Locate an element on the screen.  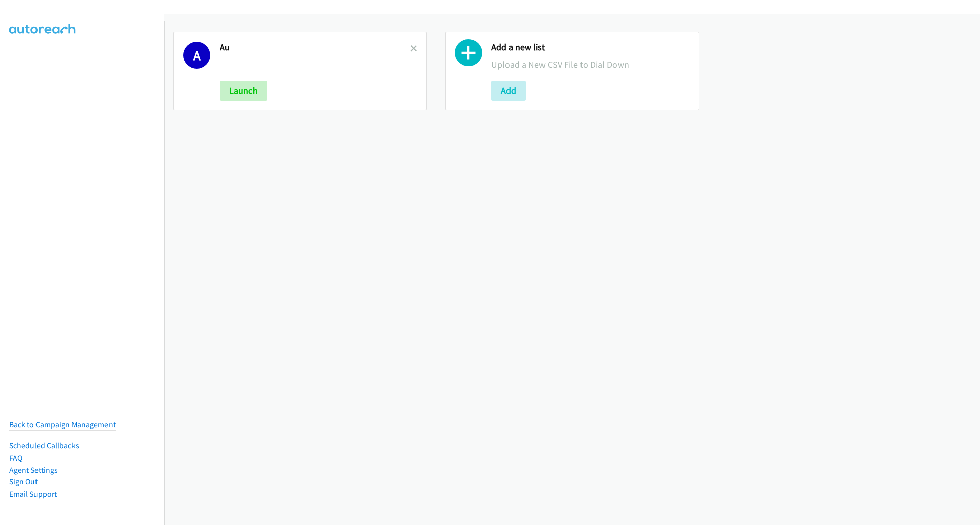
button: Add is located at coordinates (508, 91).